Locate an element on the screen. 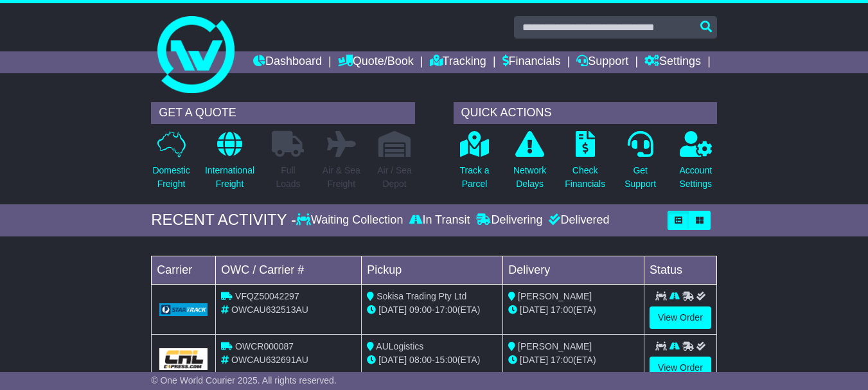 This screenshot has height=390, width=868. p: Network Delays is located at coordinates (530, 178).